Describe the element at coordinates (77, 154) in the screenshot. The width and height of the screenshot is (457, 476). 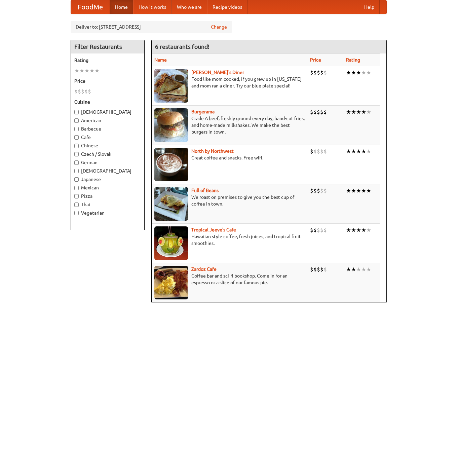
I see `input: Czech / Slovak` at that location.